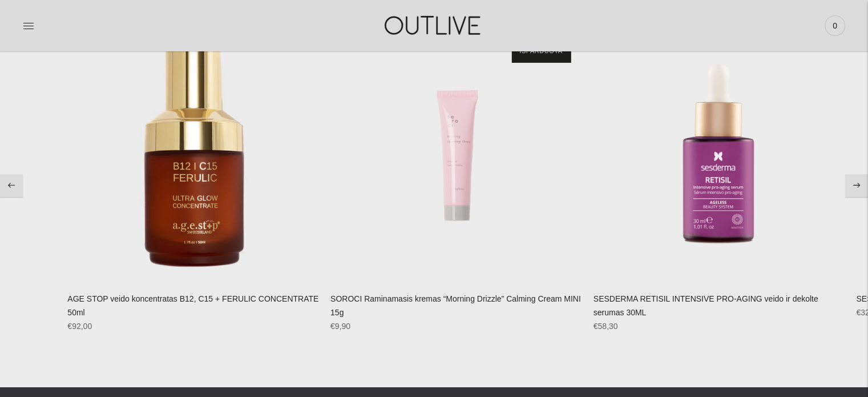 The width and height of the screenshot is (868, 397). Describe the element at coordinates (79, 326) in the screenshot. I see `span: €92,00` at that location.